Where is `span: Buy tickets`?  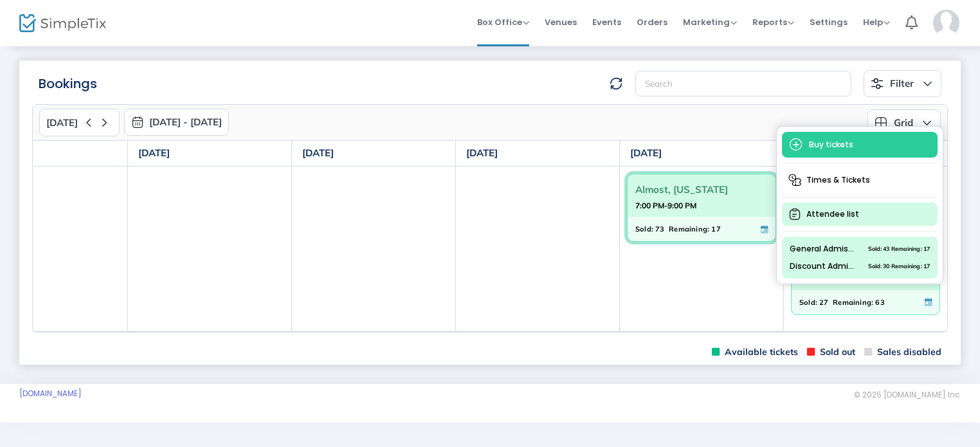 span: Buy tickets is located at coordinates (859, 144).